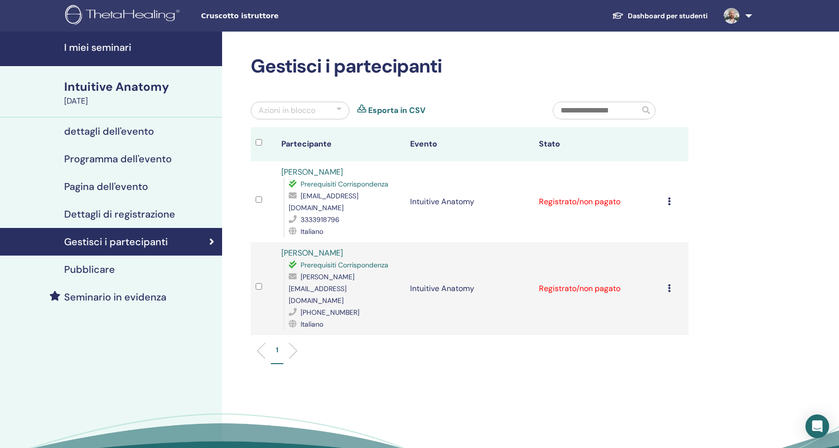 This screenshot has width=839, height=448. I want to click on h4: Seminario in evidenza, so click(115, 297).